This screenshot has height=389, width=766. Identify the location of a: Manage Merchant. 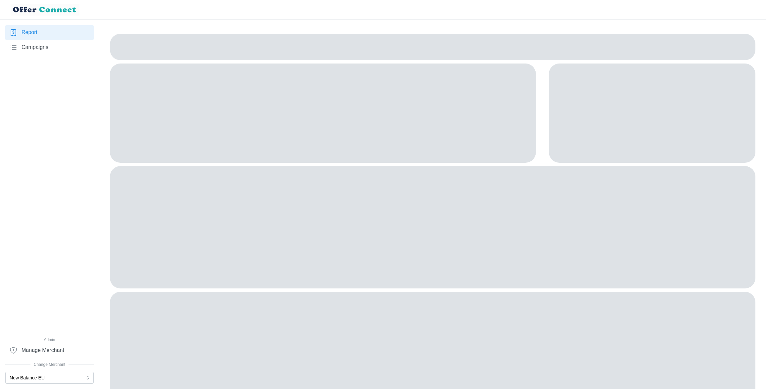
(49, 350).